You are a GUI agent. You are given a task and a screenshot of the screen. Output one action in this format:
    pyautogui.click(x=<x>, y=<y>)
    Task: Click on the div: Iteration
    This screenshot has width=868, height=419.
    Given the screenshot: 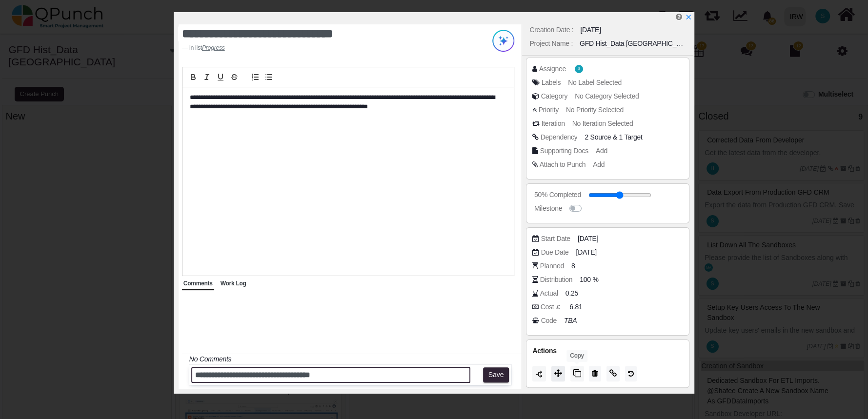 What is the action you would take?
    pyautogui.click(x=553, y=123)
    